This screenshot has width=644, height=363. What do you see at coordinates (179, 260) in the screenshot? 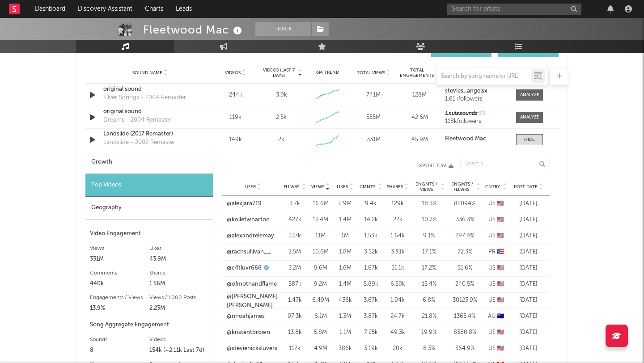
I see `div: 43.9M` at bounding box center [179, 260].